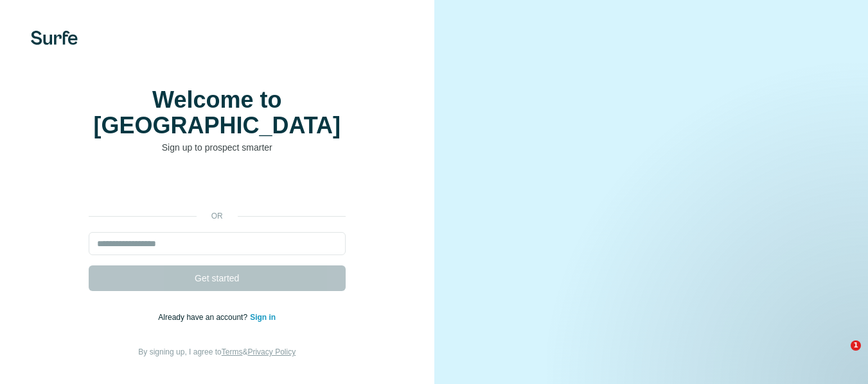 Image resolution: width=868 pixels, height=384 pixels. I want to click on span: Already have an account?, so click(203, 317).